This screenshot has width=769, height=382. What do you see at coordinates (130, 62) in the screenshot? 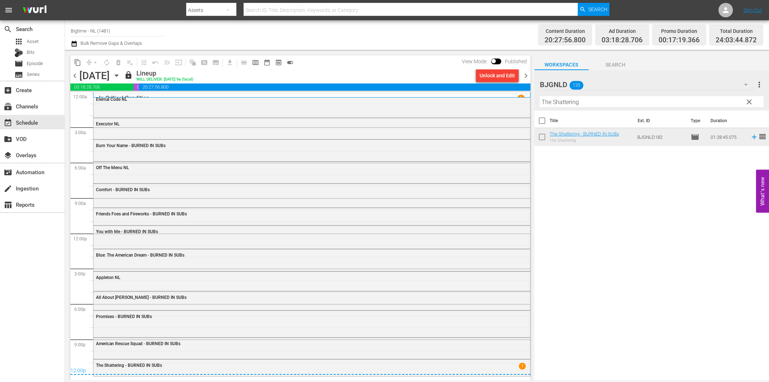
I see `span: Clear Lineup` at bounding box center [130, 62].